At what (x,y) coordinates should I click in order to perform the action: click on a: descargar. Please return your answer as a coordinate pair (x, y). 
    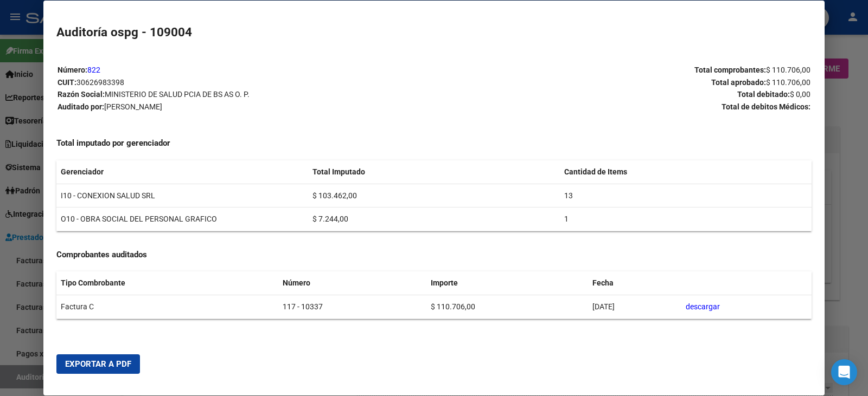
    Looking at the image, I should click on (703, 307).